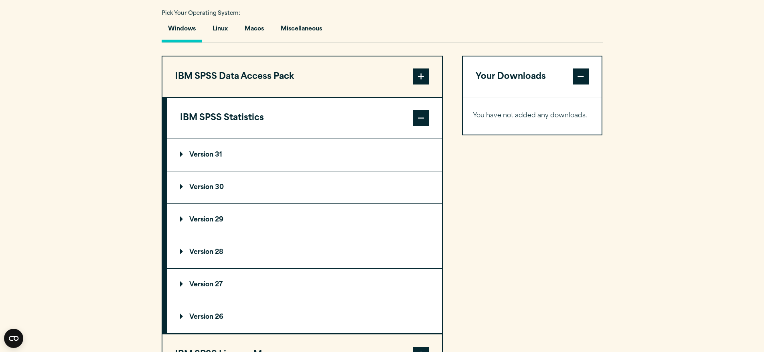  I want to click on button: Macos, so click(254, 31).